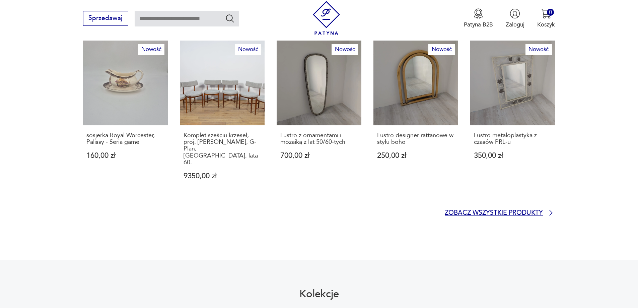  I want to click on button: Sprzedawaj, so click(106, 18).